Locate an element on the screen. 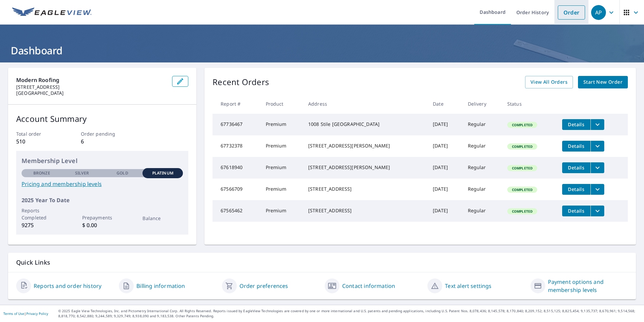 The height and width of the screenshot is (322, 644). span: Start New Order is located at coordinates (602, 82).